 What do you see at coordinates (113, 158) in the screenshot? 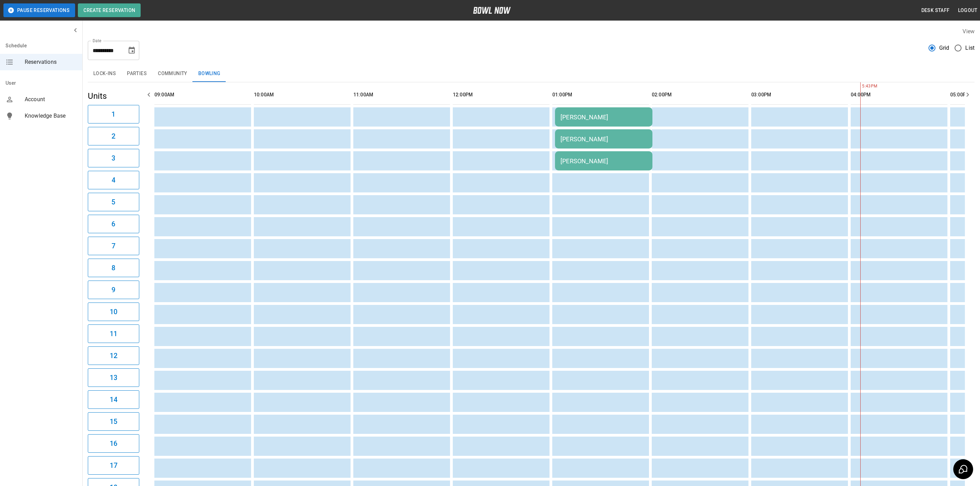
I see `h6: 3` at bounding box center [113, 158].